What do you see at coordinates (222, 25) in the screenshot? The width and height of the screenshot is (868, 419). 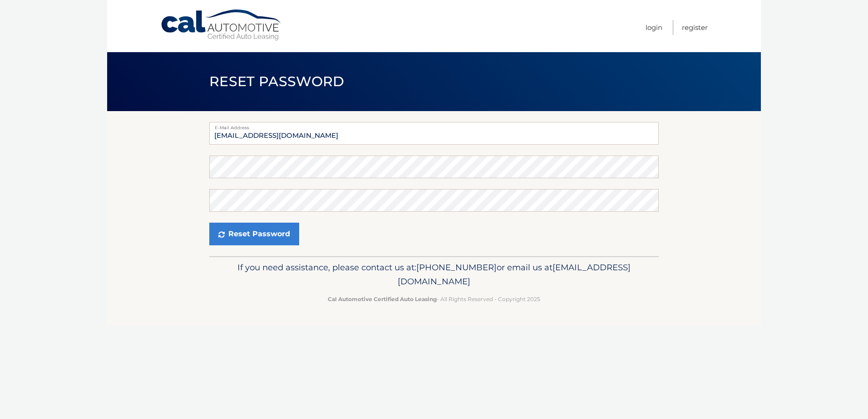 I see `a: Cal Automotive` at bounding box center [222, 25].